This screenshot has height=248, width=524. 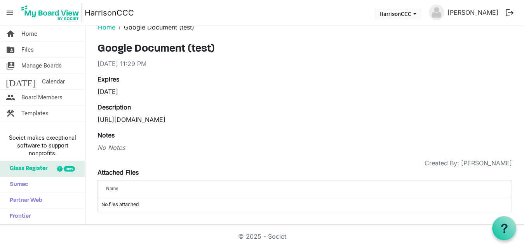 I want to click on td: No files attached, so click(x=305, y=205).